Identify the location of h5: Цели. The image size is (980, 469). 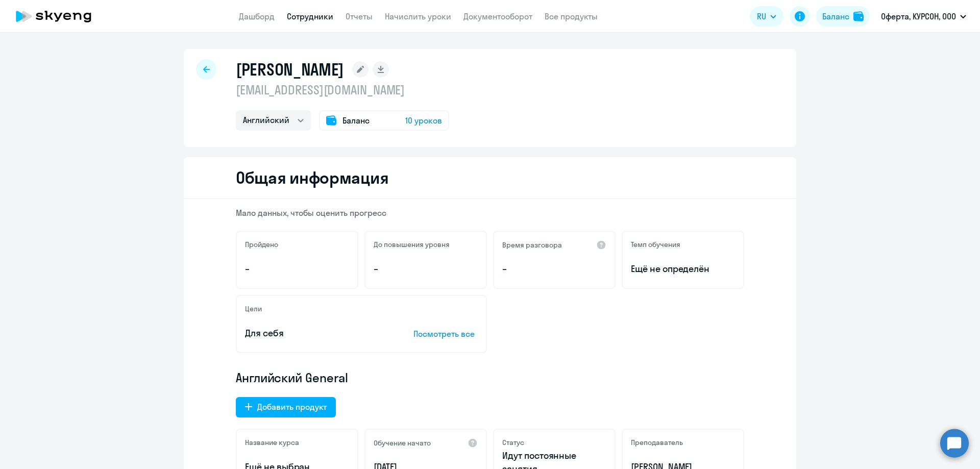
(253, 309).